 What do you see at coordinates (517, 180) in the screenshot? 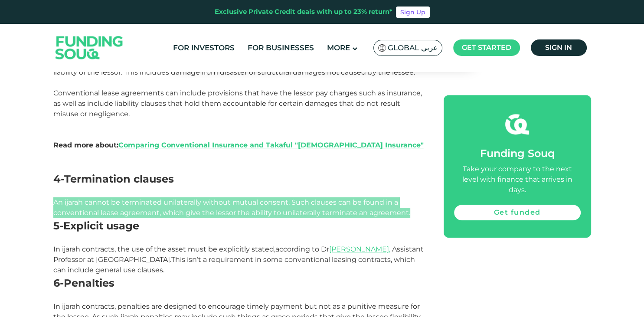
I see `div: Take your company to the next level with finance that arrives in days.` at bounding box center [517, 180].